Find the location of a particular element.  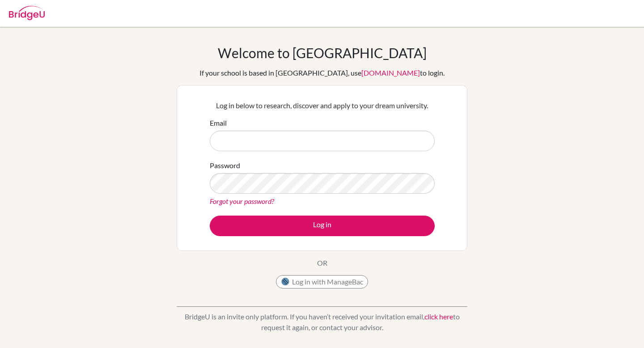

label: Password is located at coordinates (225, 165).